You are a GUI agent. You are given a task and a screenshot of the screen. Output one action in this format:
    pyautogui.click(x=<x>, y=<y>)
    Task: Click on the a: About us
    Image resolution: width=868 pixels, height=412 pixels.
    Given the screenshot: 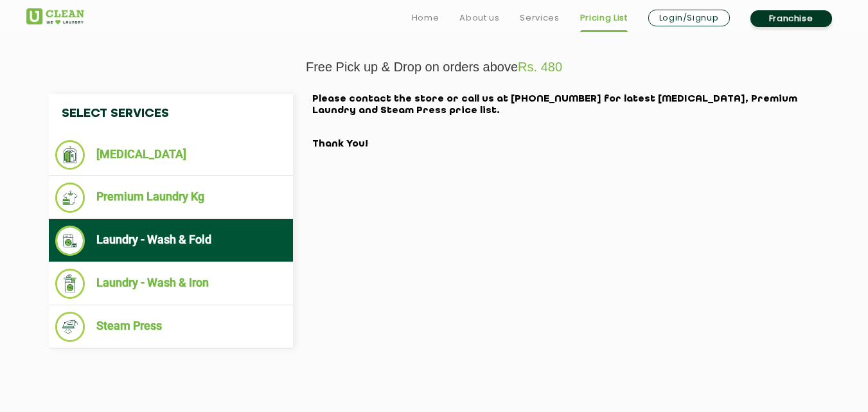 What is the action you would take?
    pyautogui.click(x=480, y=18)
    